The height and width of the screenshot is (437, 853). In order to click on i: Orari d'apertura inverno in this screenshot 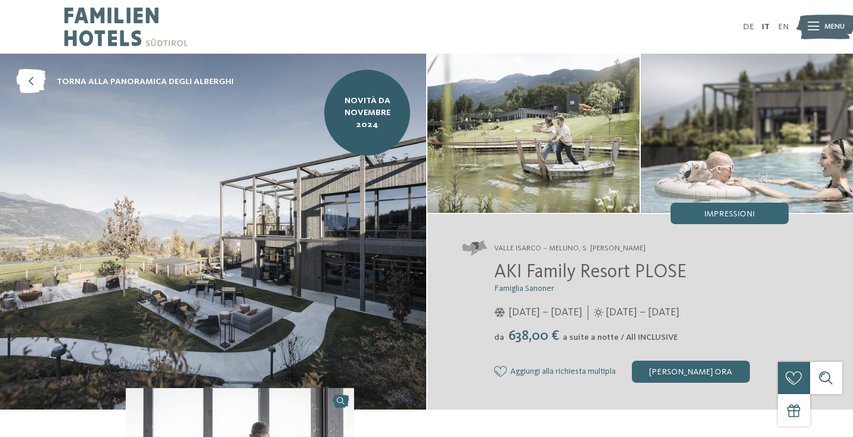, I will do `click(499, 312)`.